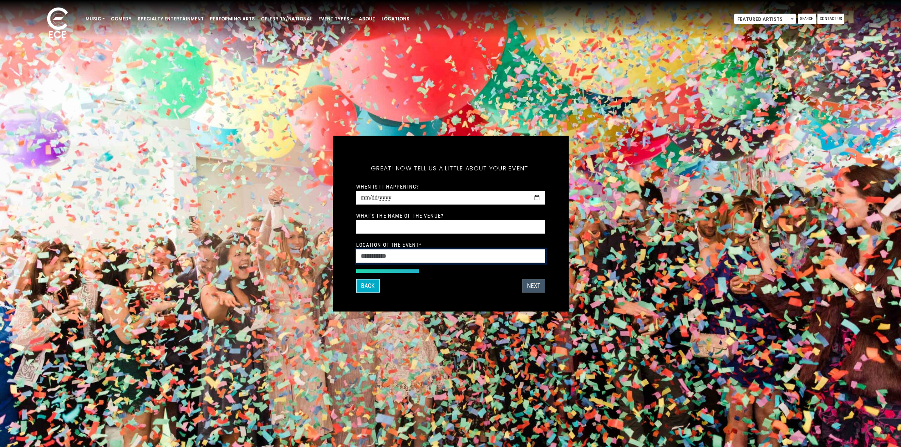  What do you see at coordinates (171, 19) in the screenshot?
I see `a: Specialty Entertainment` at bounding box center [171, 19].